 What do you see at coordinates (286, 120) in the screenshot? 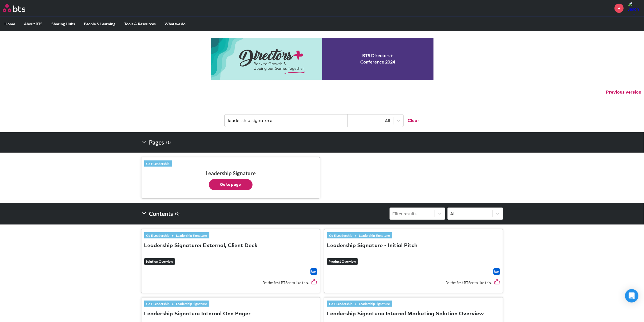
I see `input: Find contents, pages and demos...` at bounding box center [286, 120].